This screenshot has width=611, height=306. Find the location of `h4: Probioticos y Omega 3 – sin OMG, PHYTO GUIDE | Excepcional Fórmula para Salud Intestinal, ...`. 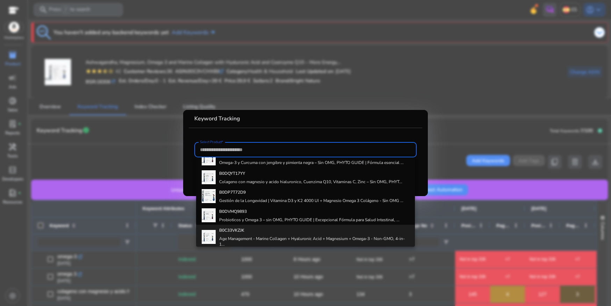

h4: Probioticos y Omega 3 – sin OMG, PHYTO GUIDE | Excepcional Fórmula para Salud Intestinal, ... is located at coordinates (309, 220).